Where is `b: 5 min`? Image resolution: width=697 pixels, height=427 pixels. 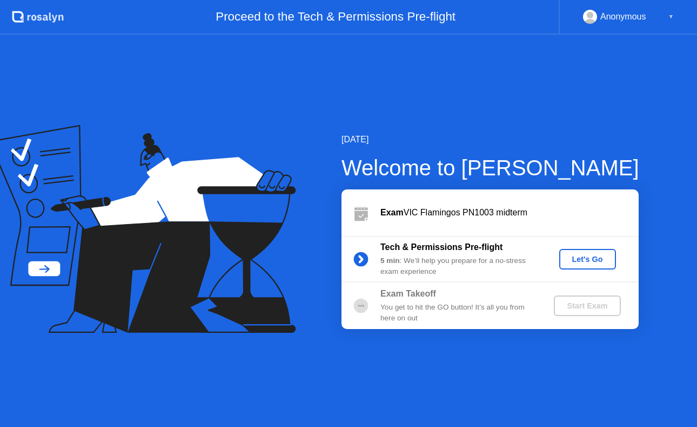
b: 5 min is located at coordinates (390, 260).